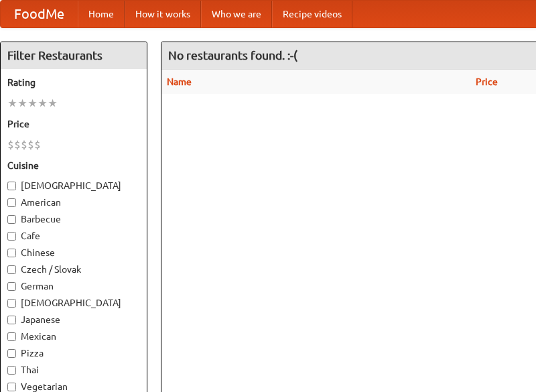 The width and height of the screenshot is (536, 392). What do you see at coordinates (73, 236) in the screenshot?
I see `label: Cafe` at bounding box center [73, 236].